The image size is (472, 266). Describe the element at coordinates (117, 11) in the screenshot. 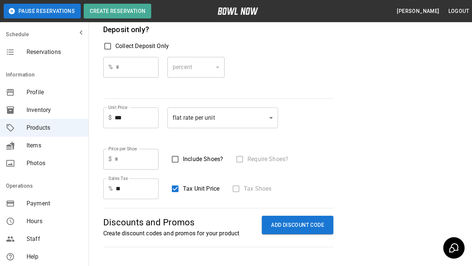

I see `button: Create Reservation` at that location.